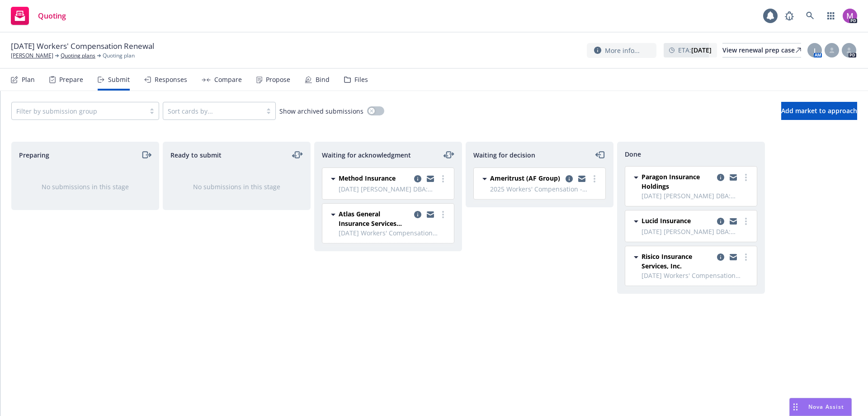 The height and width of the screenshot is (416, 868). What do you see at coordinates (322, 80) in the screenshot?
I see `div: Bind` at bounding box center [322, 80].